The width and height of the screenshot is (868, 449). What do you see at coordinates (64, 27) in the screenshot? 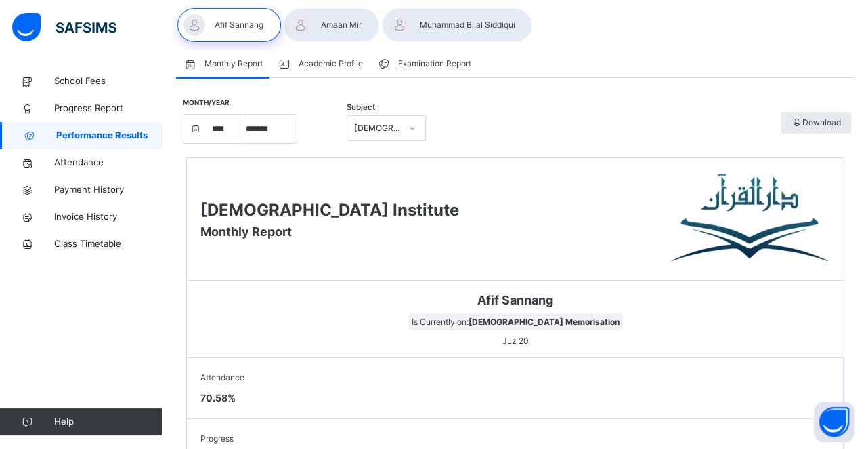
I see `img: safsims` at bounding box center [64, 27].